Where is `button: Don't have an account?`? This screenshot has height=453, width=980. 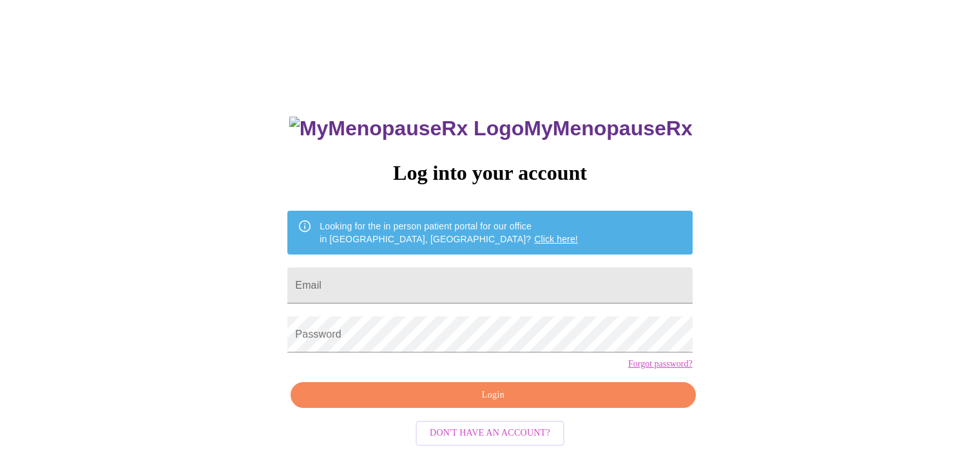
button: Don't have an account? is located at coordinates (490, 433).